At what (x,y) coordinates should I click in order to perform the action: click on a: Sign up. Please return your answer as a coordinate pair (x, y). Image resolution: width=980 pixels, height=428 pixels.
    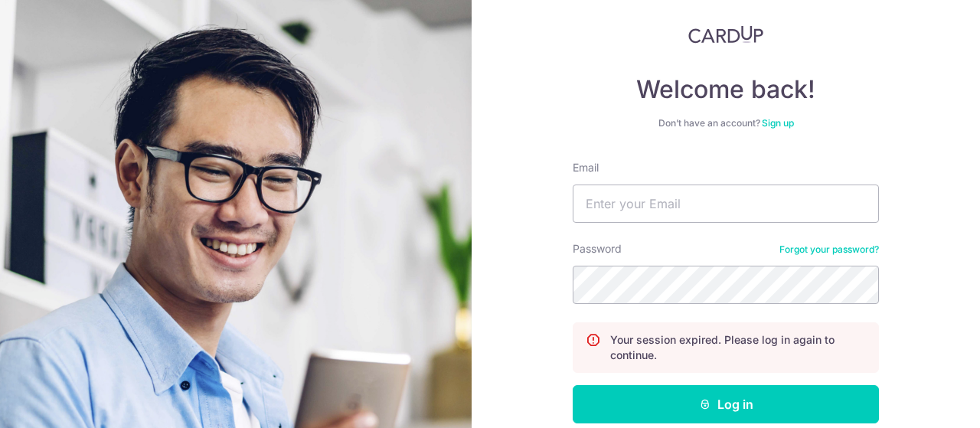
    Looking at the image, I should click on (778, 122).